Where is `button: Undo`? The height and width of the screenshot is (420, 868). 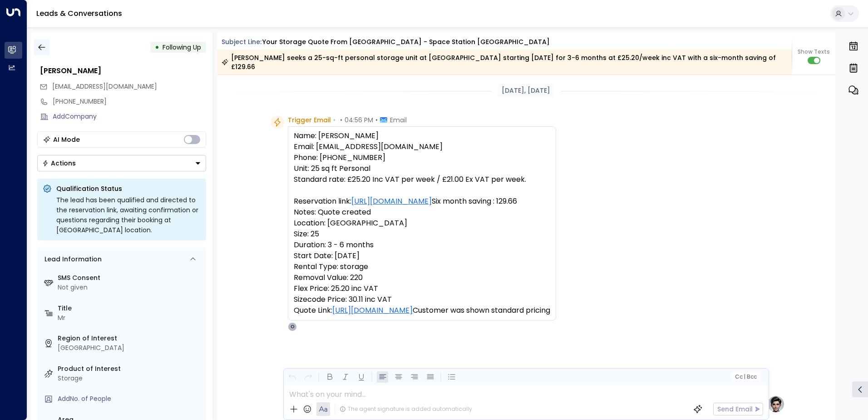
button: Undo is located at coordinates (292, 377).